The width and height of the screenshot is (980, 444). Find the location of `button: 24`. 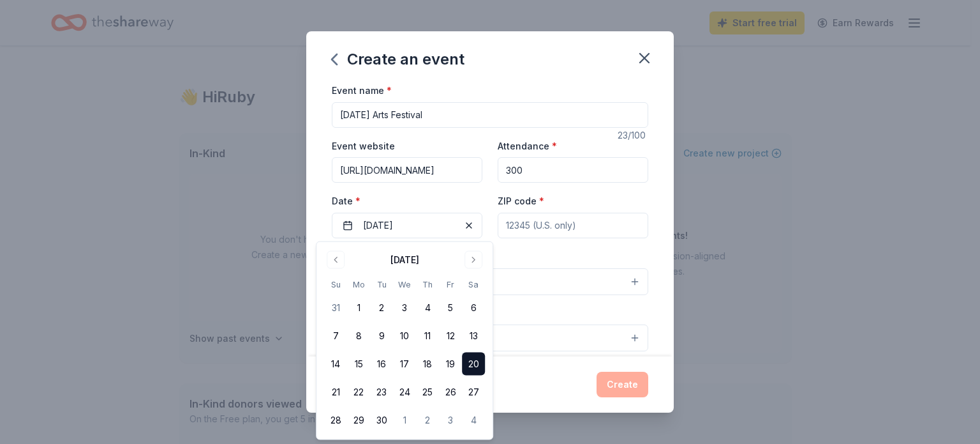

button: 24 is located at coordinates (404, 392).